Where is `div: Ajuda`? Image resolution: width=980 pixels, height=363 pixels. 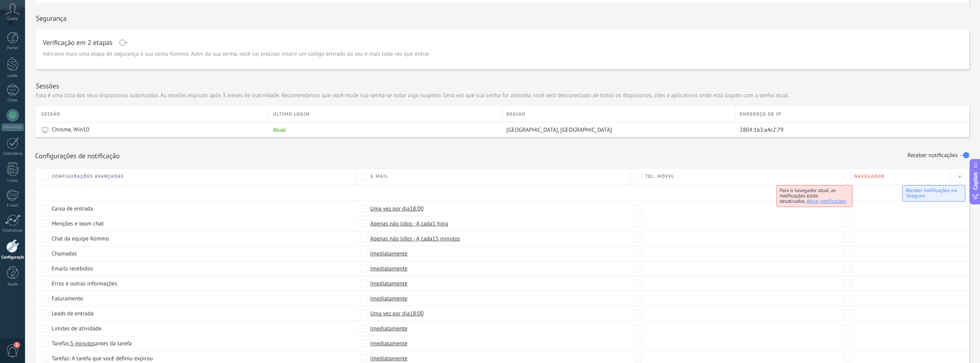
div: Ajuda is located at coordinates (13, 284).